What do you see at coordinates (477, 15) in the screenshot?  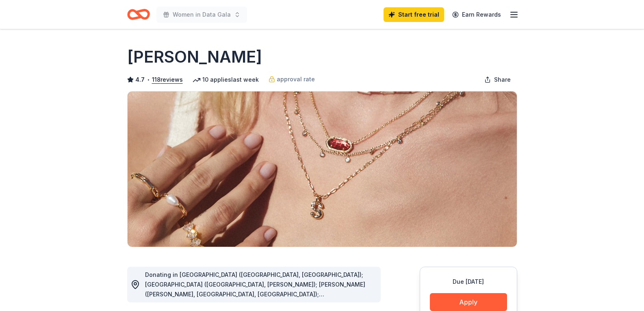 I see `a: Earn Rewards` at bounding box center [477, 15].